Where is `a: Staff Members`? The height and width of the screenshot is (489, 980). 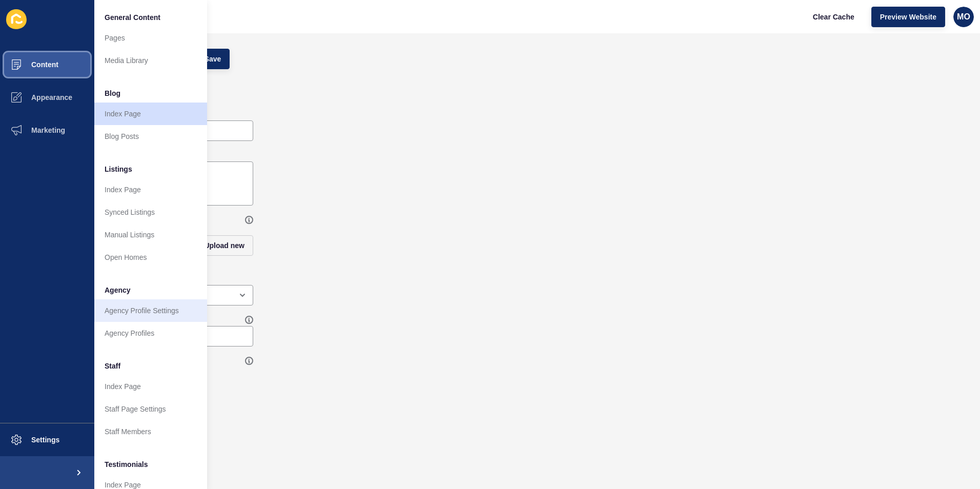 a: Staff Members is located at coordinates (151, 431).